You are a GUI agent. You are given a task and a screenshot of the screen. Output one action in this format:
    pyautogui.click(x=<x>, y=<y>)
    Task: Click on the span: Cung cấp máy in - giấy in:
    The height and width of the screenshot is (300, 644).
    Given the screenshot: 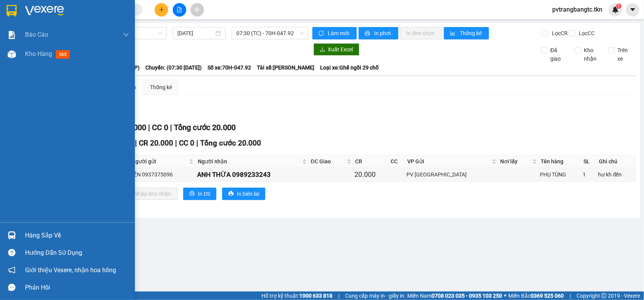 What is the action you would take?
    pyautogui.click(x=375, y=295)
    